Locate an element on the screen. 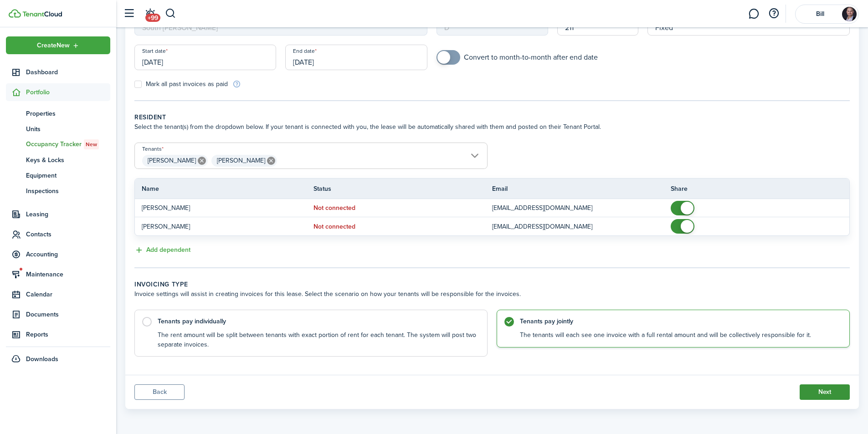  a: Units is located at coordinates (58, 129).